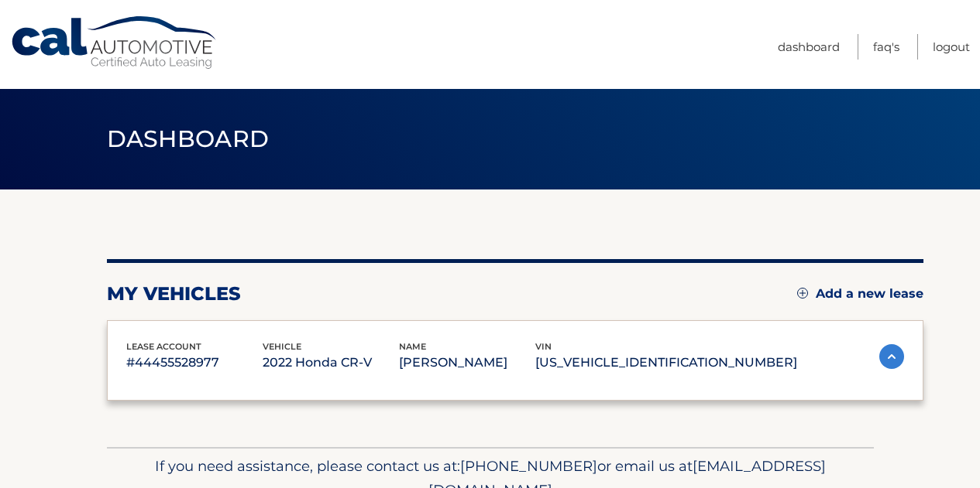 The width and height of the screenshot is (980, 488). What do you see at coordinates (886, 46) in the screenshot?
I see `a: FAQ's` at bounding box center [886, 46].